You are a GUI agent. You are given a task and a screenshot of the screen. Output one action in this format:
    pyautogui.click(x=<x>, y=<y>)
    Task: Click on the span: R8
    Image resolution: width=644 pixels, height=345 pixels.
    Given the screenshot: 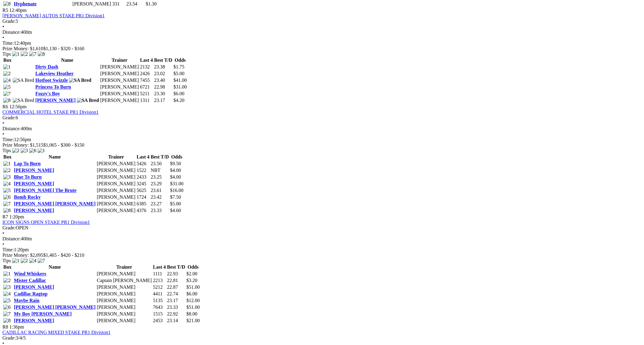 What is the action you would take?
    pyautogui.click(x=5, y=327)
    